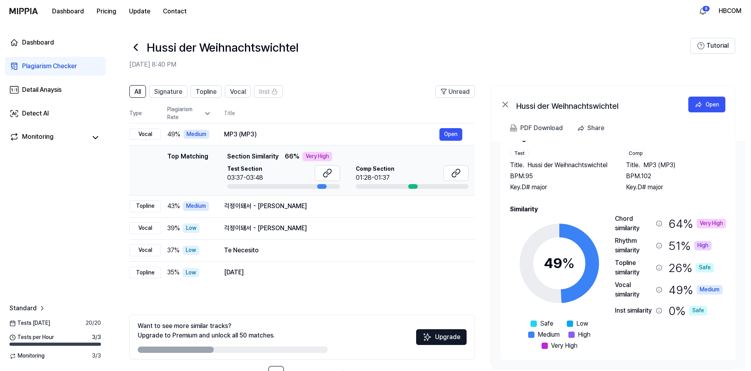 The image size is (751, 371). What do you see at coordinates (173, 272) in the screenshot?
I see `span: 35 %` at bounding box center [173, 272].